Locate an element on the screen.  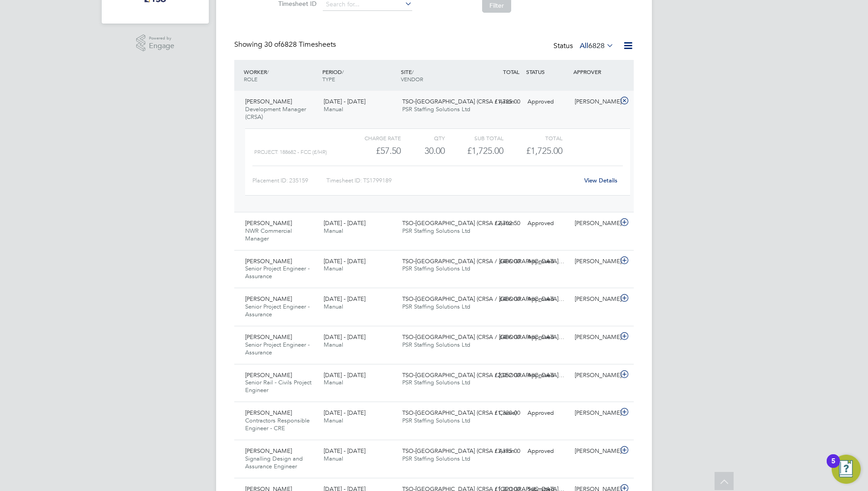
div: Charge rate is located at coordinates (372, 138).